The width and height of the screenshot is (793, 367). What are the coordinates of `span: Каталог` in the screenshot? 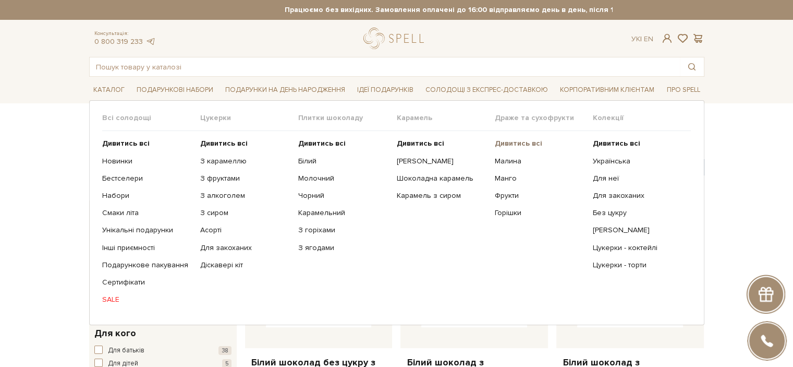 It's located at (109, 90).